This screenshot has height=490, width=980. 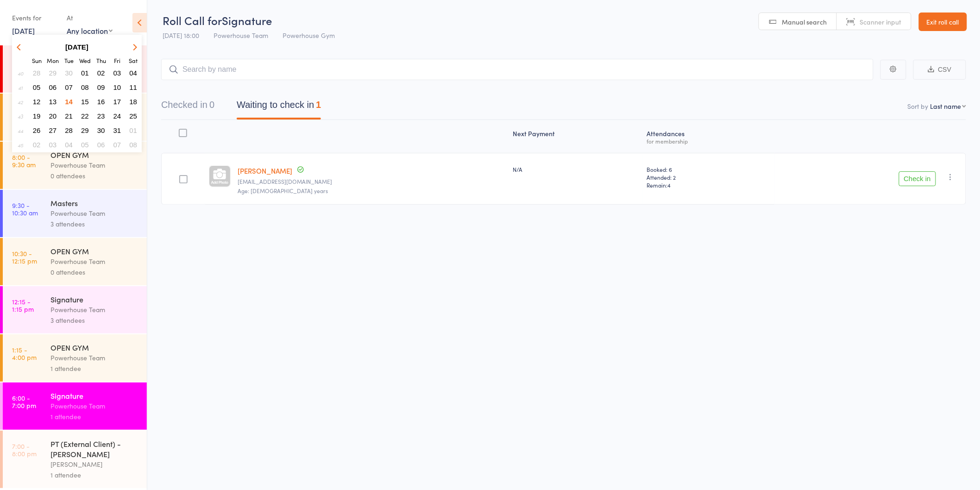 I want to click on em: 43, so click(x=20, y=116).